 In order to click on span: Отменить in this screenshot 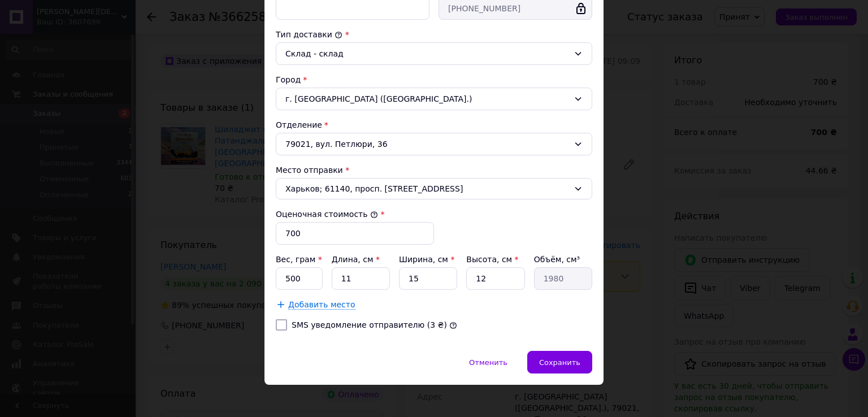, I will do `click(489, 362)`.